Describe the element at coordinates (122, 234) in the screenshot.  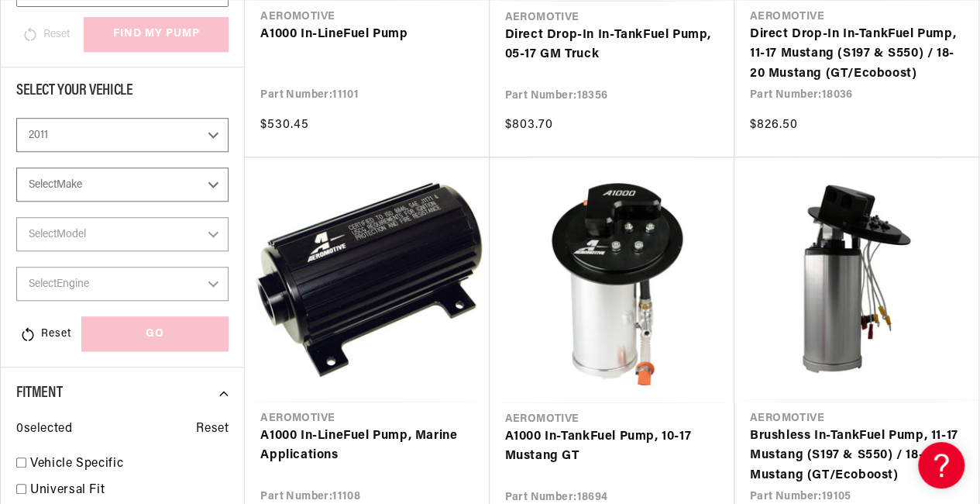
I see `select: Model` at that location.